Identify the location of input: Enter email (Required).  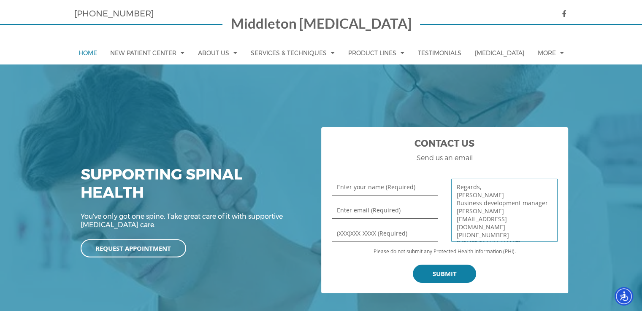
(384, 210).